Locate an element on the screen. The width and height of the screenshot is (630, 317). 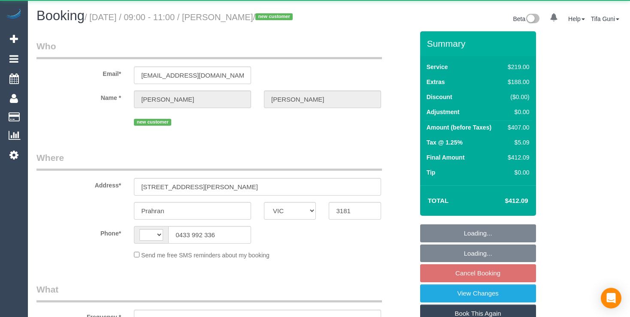
input: Email* is located at coordinates (192, 75).